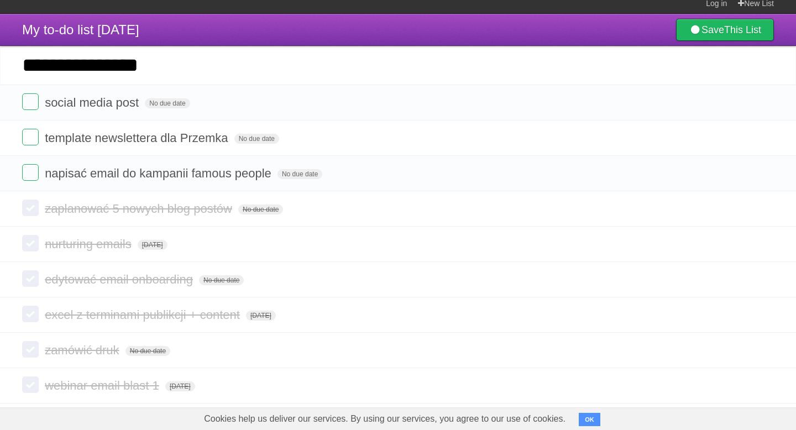  Describe the element at coordinates (725, 30) in the screenshot. I see `a: SaveThis List` at that location.